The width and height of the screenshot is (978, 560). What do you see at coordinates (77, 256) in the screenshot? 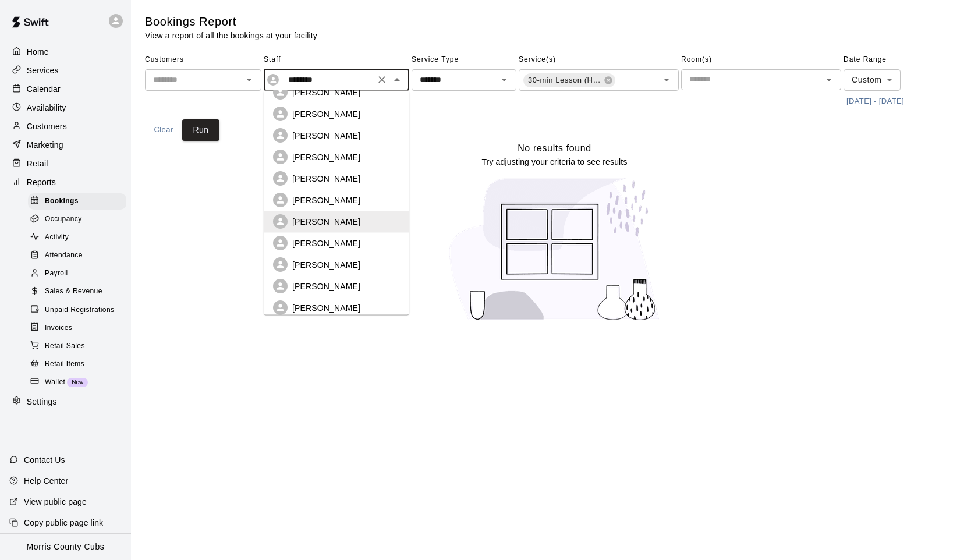
I see `div: Attendance` at bounding box center [77, 256].